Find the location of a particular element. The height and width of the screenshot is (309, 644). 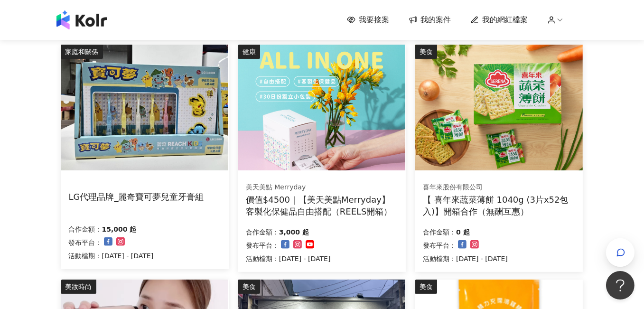

div: 美妝時尚 is located at coordinates (79, 287).